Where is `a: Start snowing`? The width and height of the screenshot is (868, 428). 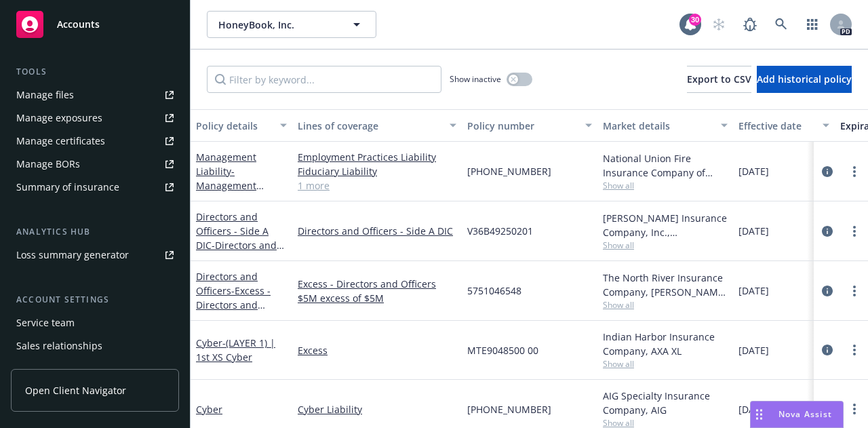 a: Start snowing is located at coordinates (718, 24).